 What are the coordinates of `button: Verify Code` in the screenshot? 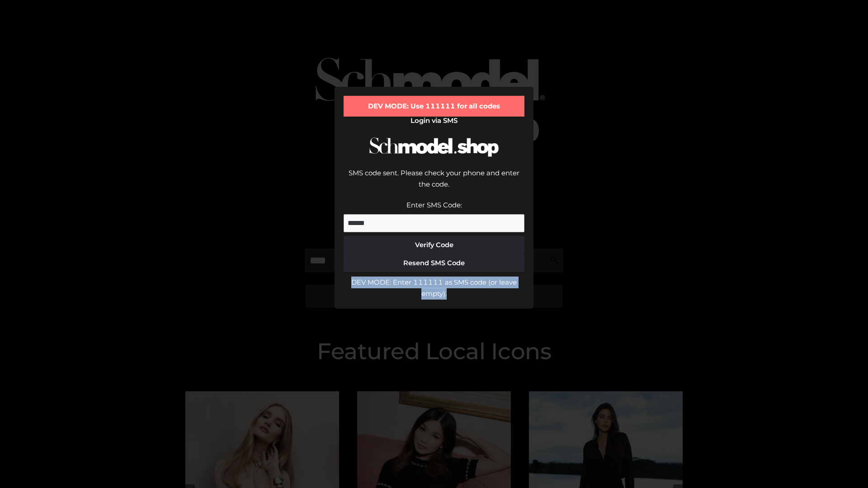 It's located at (434, 244).